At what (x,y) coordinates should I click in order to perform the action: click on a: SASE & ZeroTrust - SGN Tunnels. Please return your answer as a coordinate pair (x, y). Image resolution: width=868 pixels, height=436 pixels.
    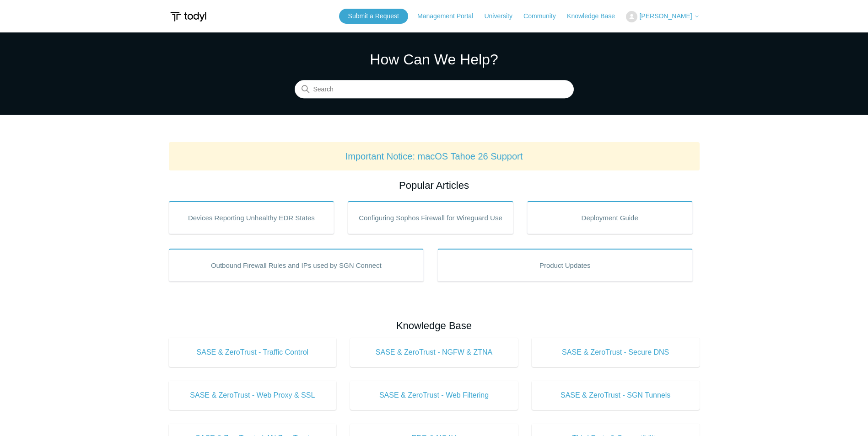
    Looking at the image, I should click on (615, 395).